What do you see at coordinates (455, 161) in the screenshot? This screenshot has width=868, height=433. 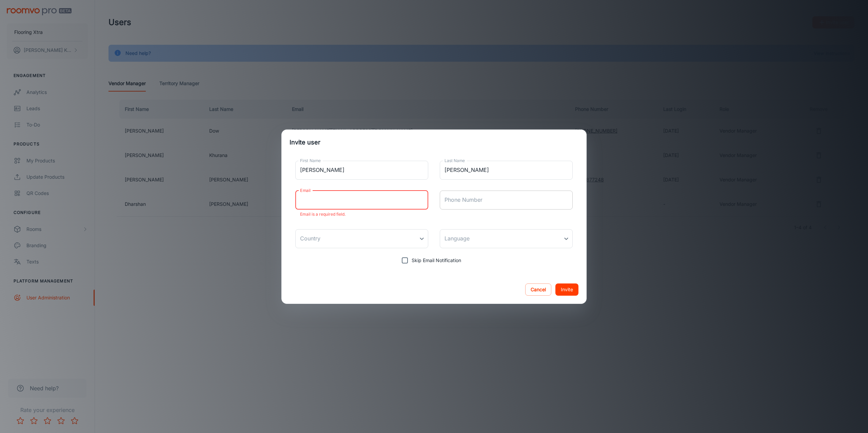 I see `label: Last Name` at bounding box center [455, 161].